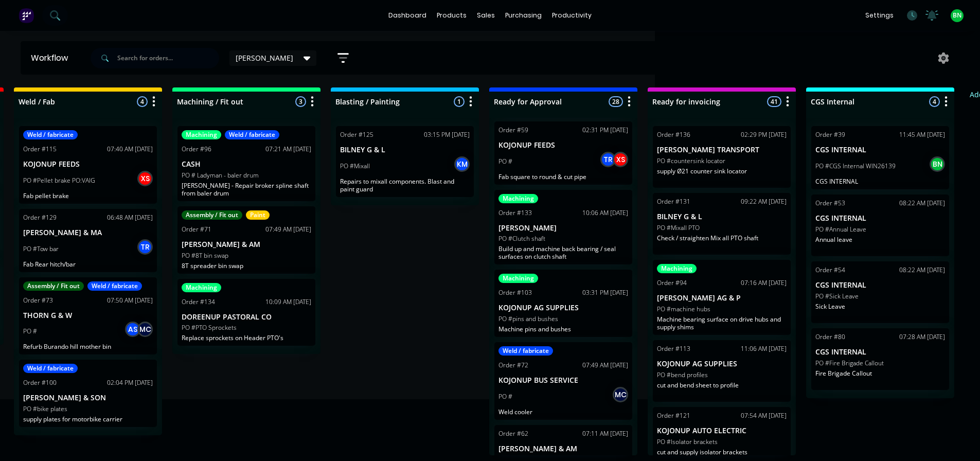  I want to click on div: Order #59, so click(514, 130).